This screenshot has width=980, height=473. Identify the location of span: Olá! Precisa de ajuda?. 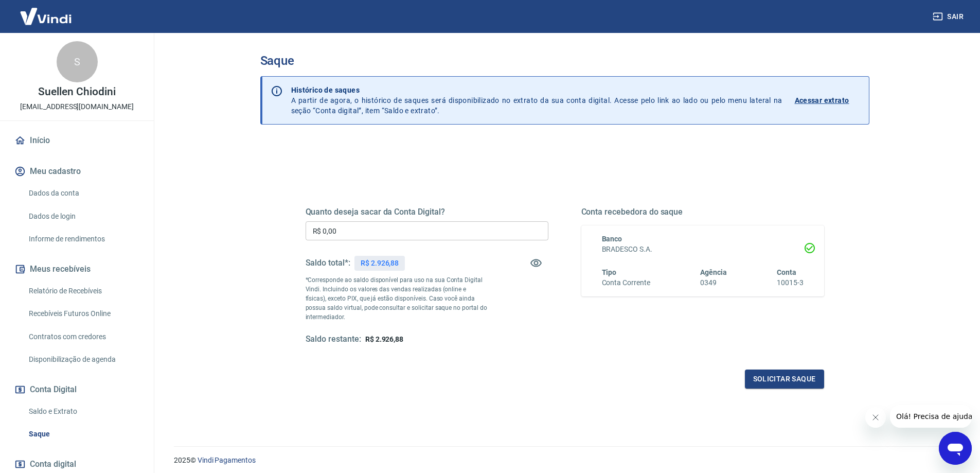
(46, 11).